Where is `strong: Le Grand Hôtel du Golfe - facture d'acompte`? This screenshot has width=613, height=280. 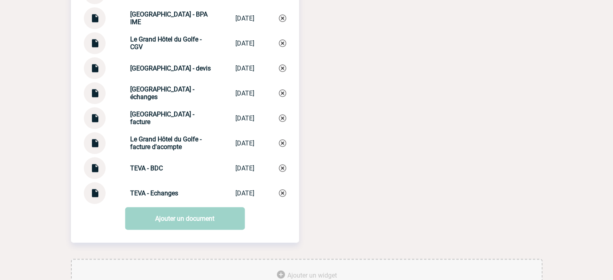
strong: Le Grand Hôtel du Golfe - facture d'acompte is located at coordinates (166, 143).